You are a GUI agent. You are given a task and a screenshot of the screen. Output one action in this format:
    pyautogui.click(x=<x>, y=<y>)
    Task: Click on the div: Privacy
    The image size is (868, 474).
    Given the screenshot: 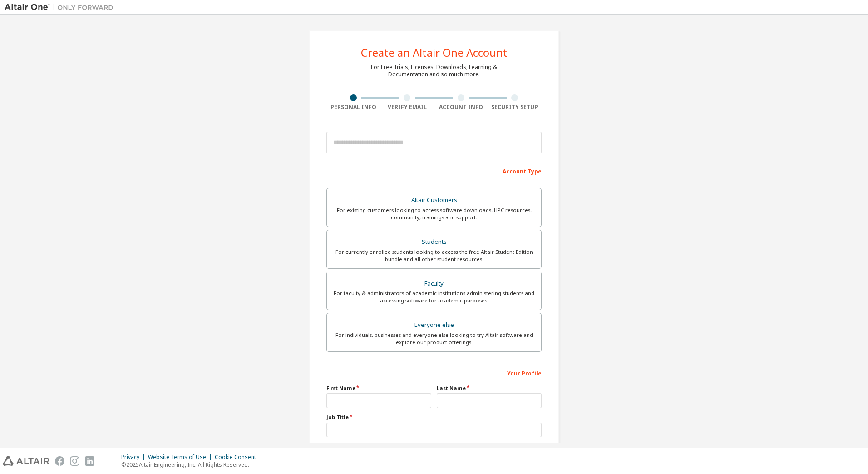 What is the action you would take?
    pyautogui.click(x=135, y=457)
    